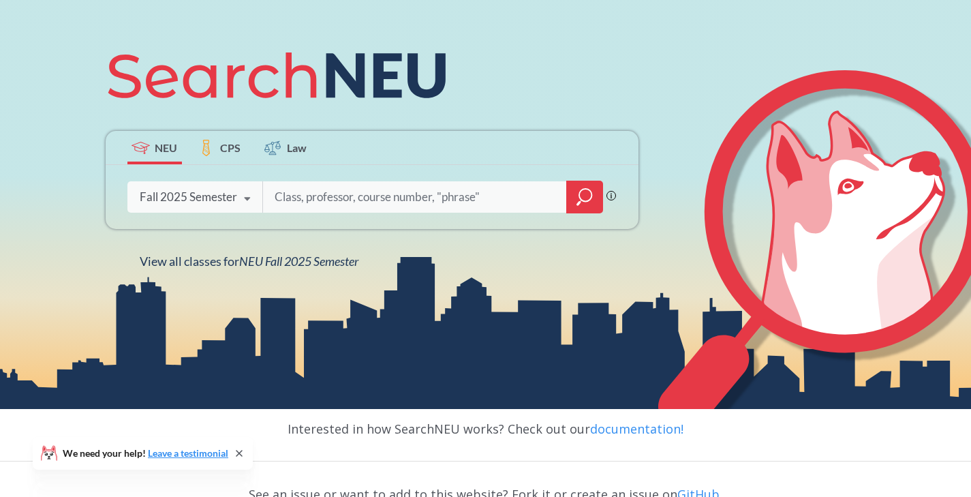  What do you see at coordinates (296, 147) in the screenshot?
I see `span: Law` at bounding box center [296, 147].